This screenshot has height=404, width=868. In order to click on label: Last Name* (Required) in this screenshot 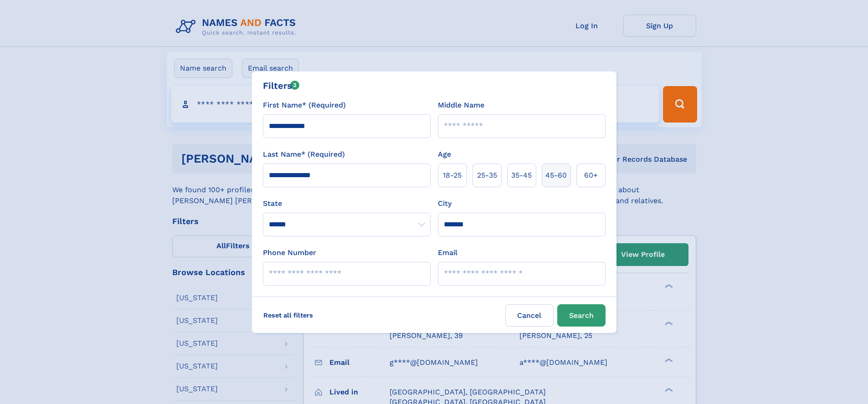, I will do `click(304, 155)`.